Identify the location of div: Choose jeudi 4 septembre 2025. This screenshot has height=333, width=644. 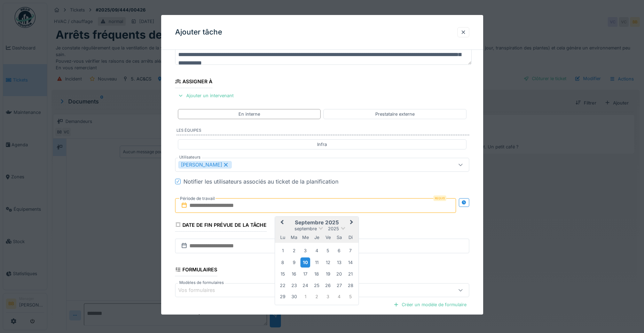
(316, 250).